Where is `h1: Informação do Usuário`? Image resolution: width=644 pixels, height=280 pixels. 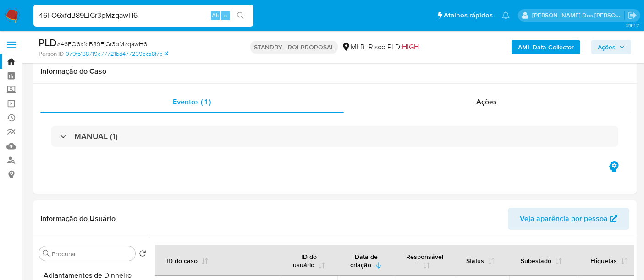
h1: Informação do Usuário is located at coordinates (78, 219).